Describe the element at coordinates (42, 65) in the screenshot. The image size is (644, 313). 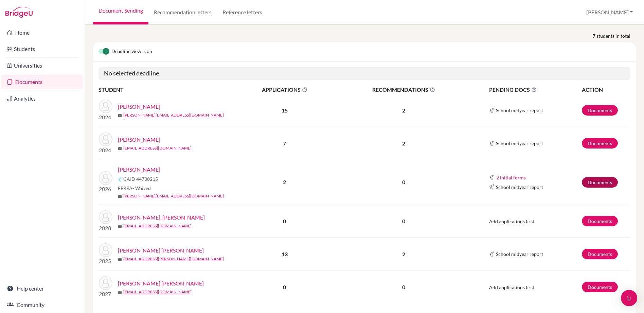
I see `a: Universities` at that location.